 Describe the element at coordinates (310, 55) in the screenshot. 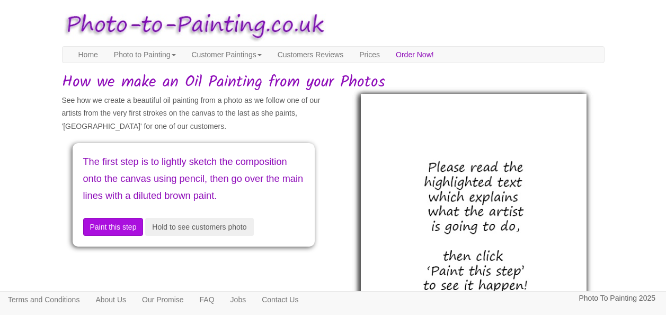

I see `a: Customers Reviews` at that location.